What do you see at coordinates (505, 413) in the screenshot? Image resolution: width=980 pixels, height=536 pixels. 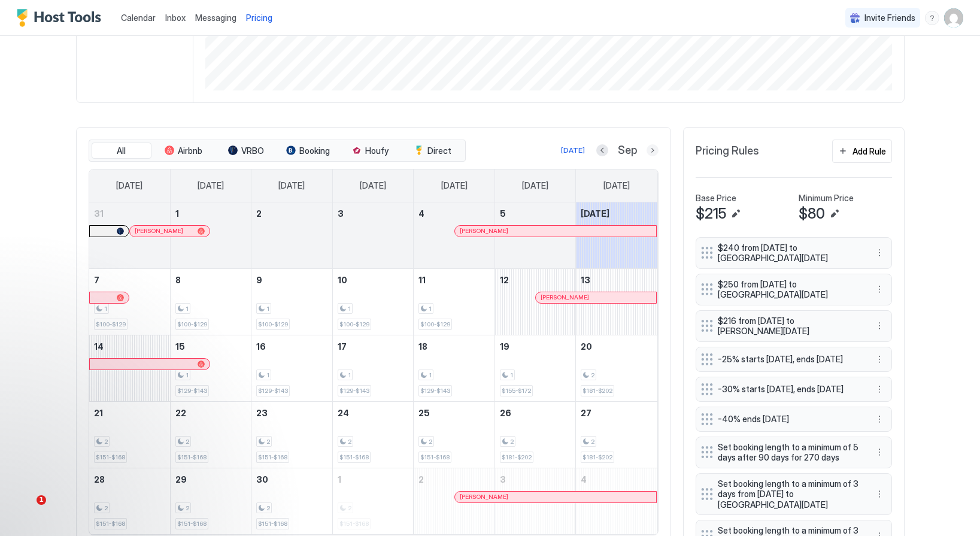 I see `span: 26` at bounding box center [505, 413].